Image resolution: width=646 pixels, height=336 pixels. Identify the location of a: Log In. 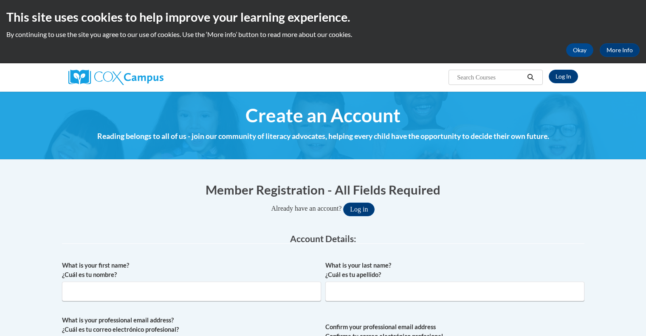
(564, 76).